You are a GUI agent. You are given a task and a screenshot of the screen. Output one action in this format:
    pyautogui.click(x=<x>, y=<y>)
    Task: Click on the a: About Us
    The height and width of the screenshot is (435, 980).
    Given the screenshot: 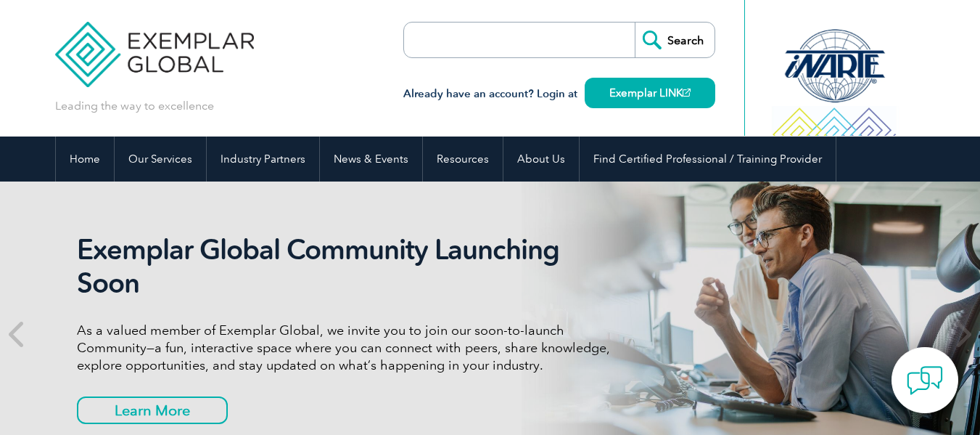 What is the action you would take?
    pyautogui.click(x=541, y=159)
    